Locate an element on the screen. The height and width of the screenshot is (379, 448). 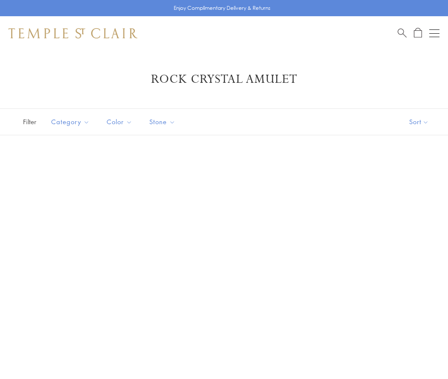
button: Color is located at coordinates (120, 122).